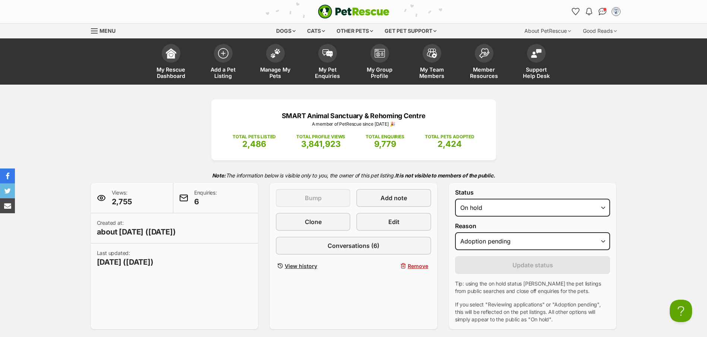 This screenshot has width=707, height=337. What do you see at coordinates (393, 198) in the screenshot?
I see `a: Add note` at bounding box center [393, 198].